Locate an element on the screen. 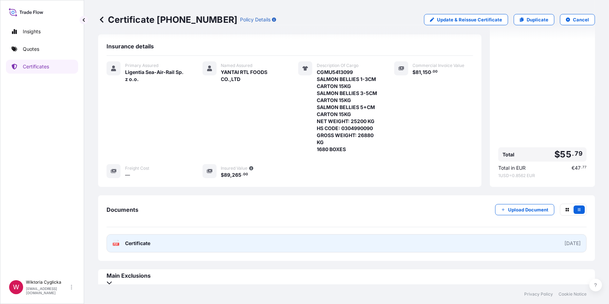 The image size is (609, 304). p: Policy Details is located at coordinates (255, 20).